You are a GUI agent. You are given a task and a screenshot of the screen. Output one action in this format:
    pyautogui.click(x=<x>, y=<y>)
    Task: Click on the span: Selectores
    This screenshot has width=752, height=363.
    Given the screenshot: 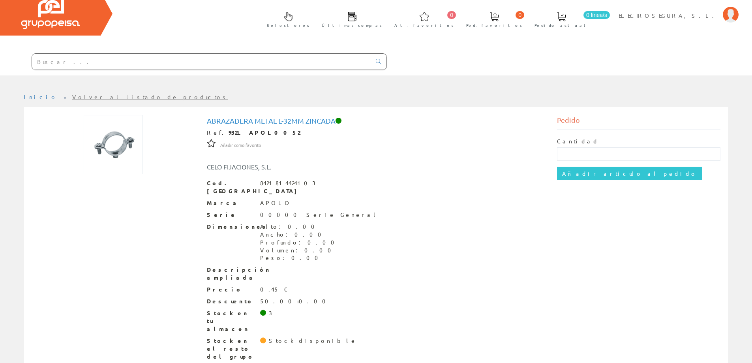 What is the action you would take?
    pyautogui.click(x=288, y=25)
    